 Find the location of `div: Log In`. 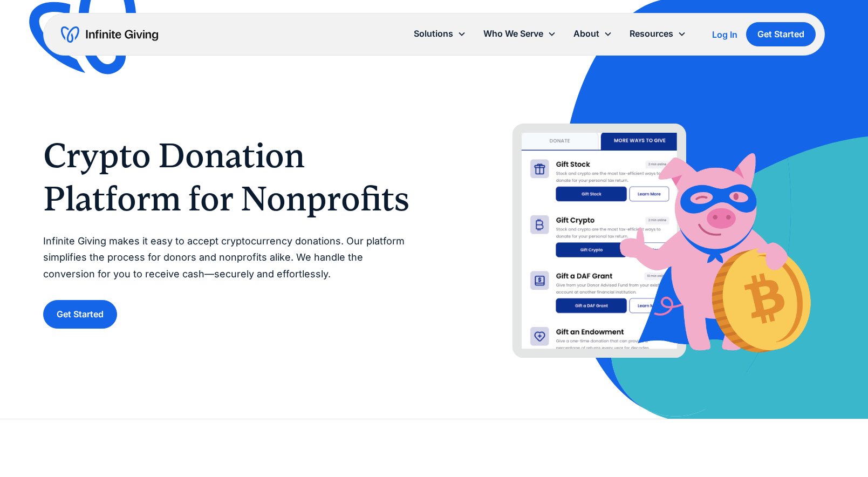

div: Log In is located at coordinates (724, 35).